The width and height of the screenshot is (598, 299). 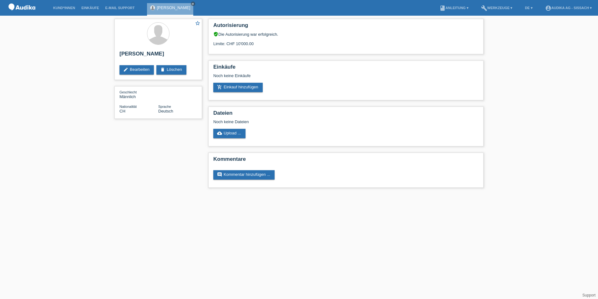 I want to click on a: DE ▾, so click(x=529, y=8).